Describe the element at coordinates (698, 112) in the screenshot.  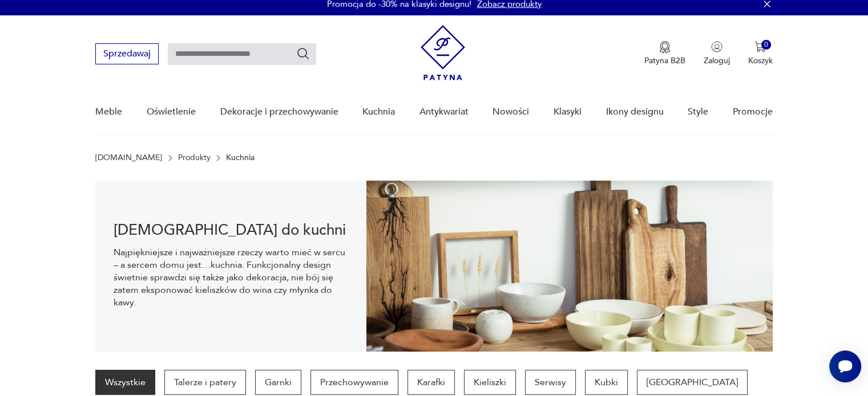
I see `a: Style` at that location.